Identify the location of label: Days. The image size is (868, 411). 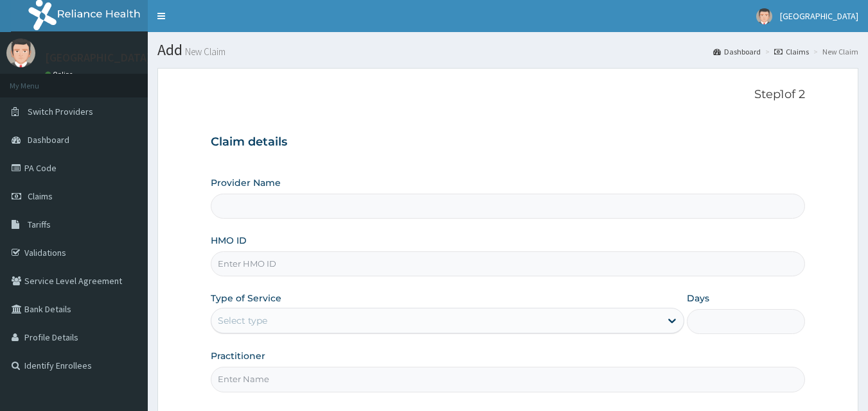
(698, 298).